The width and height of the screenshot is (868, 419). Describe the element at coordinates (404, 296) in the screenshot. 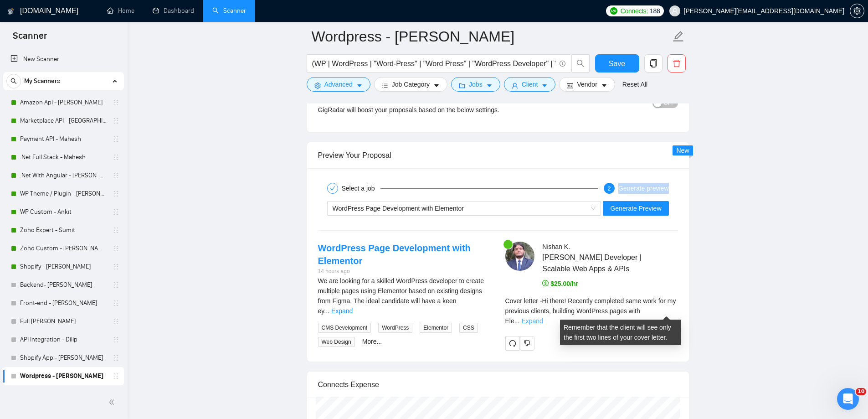

I see `div: We are looking for a skilled WordPress developer to create multiple pages using Elementor based o...` at that location.